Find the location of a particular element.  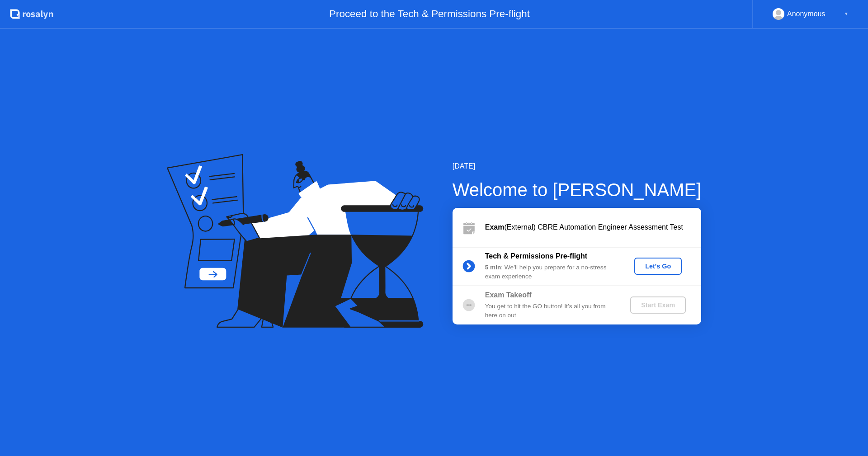

button: Let's Go is located at coordinates (658, 266).